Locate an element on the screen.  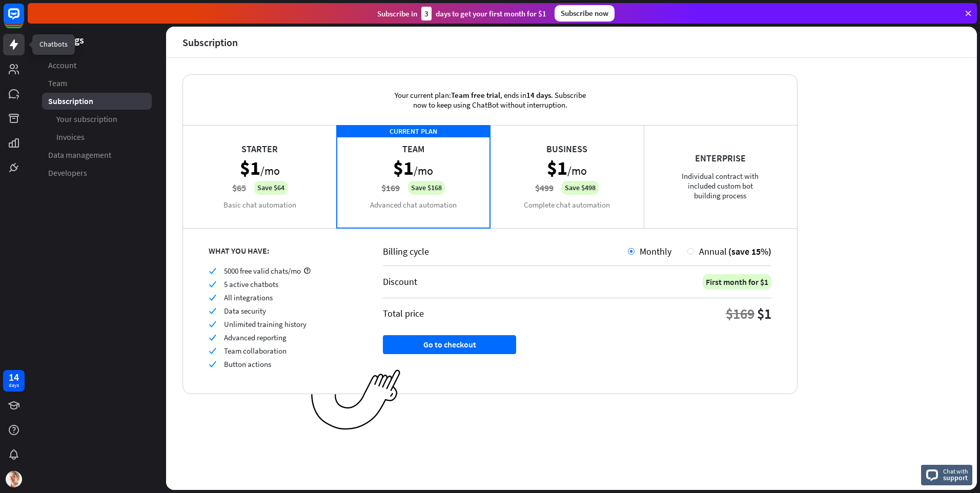
span: Monthly is located at coordinates (656, 251).